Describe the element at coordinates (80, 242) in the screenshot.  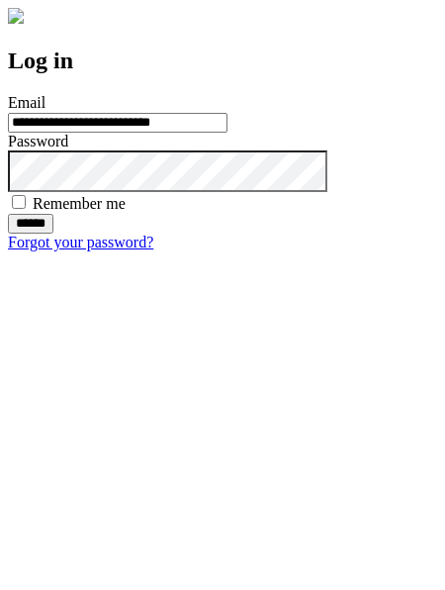
I see `a: Forgot your password?` at that location.